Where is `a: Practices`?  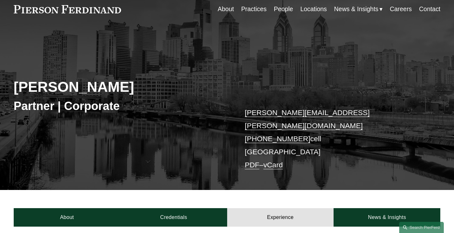
a: Practices is located at coordinates (254, 9).